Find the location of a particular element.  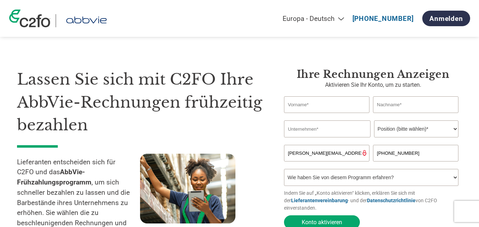

div: Inavlid Phone Number is located at coordinates (415, 164).